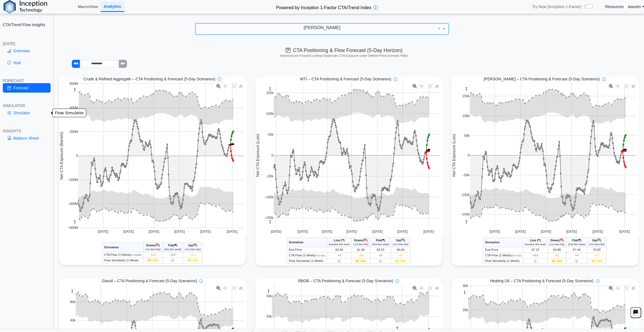 The width and height of the screenshot is (644, 332). Describe the element at coordinates (70, 113) in the screenshot. I see `div: Flow Simulator` at that location.